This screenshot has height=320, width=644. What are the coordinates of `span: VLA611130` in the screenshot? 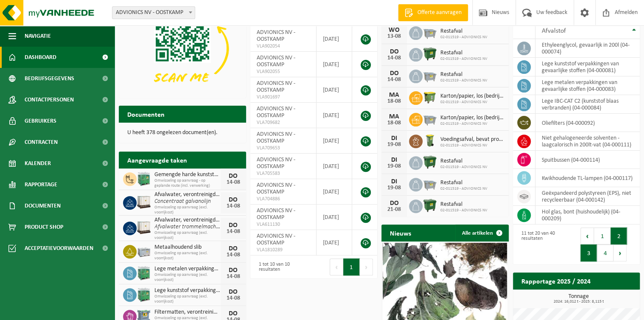 It's located at (283, 225).